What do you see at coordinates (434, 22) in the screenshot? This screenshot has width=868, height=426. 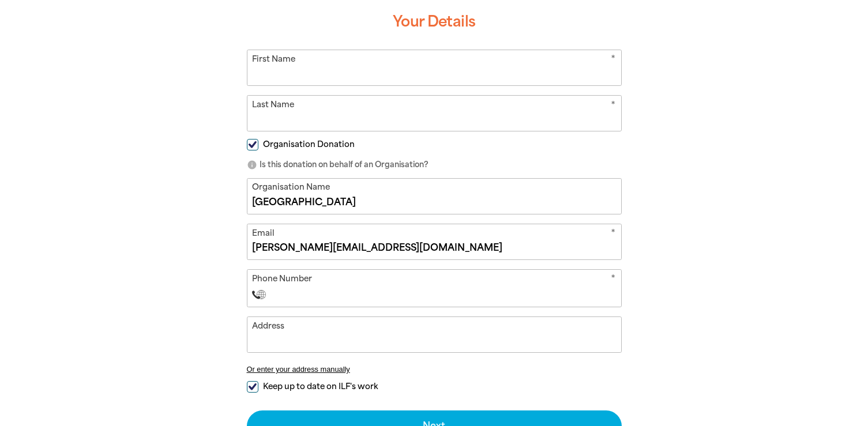 I see `h3: Your Details` at bounding box center [434, 22].